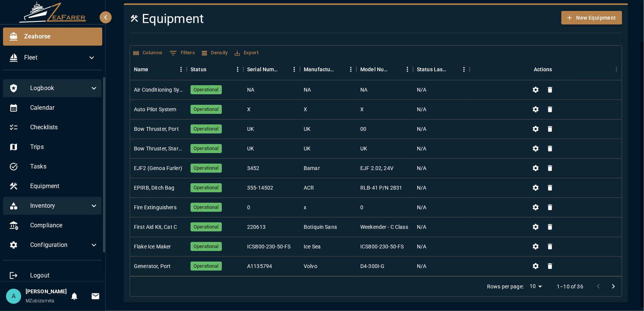  What do you see at coordinates (54, 88) in the screenshot?
I see `div: Logbook` at bounding box center [54, 88].